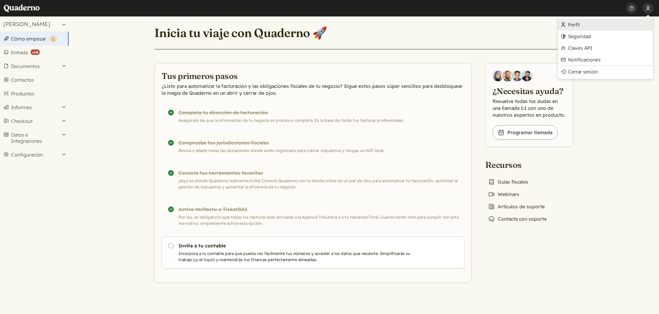  What do you see at coordinates (296, 246) in the screenshot?
I see `h3: Invita a tu contable` at bounding box center [296, 246].